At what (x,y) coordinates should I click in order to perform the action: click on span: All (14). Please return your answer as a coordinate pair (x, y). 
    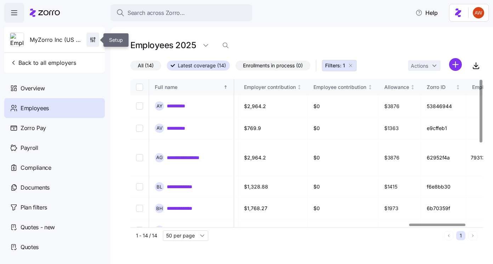
    Looking at the image, I should click on (146, 66).